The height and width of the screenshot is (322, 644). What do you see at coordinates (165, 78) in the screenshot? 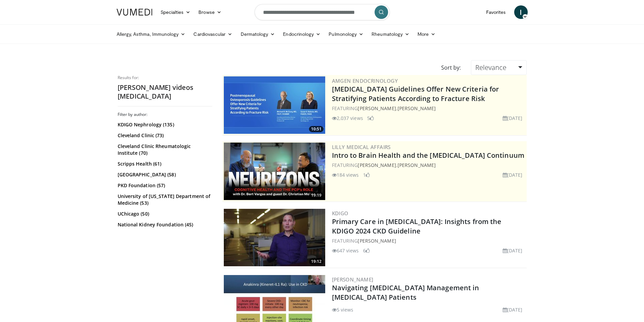
I see `p: Results for:` at bounding box center [165, 78].